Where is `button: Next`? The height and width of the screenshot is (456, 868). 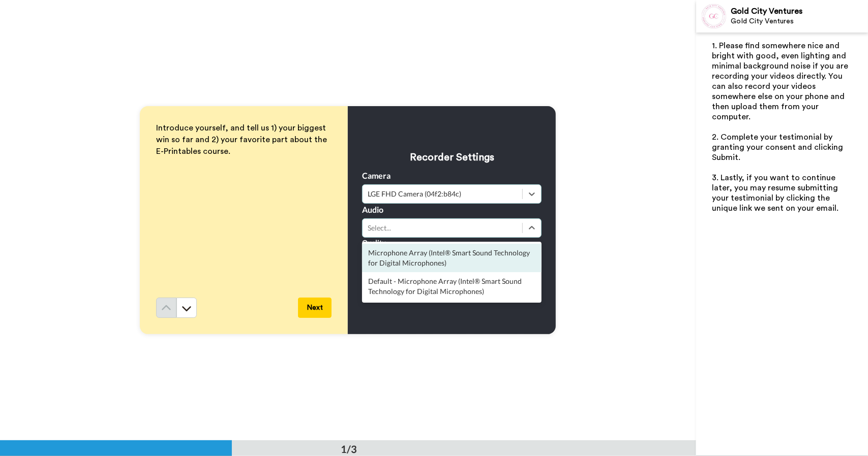 button: Next is located at coordinates (315, 307).